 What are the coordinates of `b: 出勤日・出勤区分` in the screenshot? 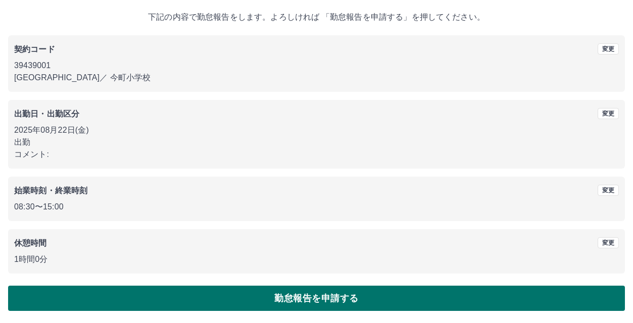 It's located at (46, 114).